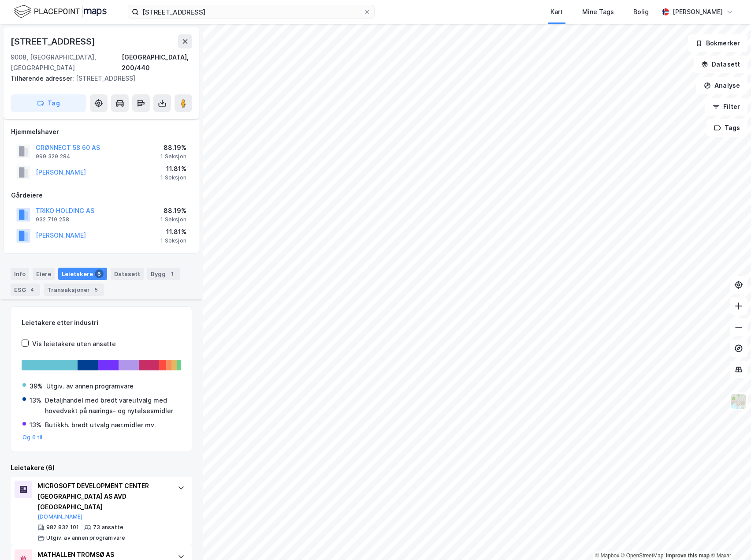 This screenshot has height=560, width=751. Describe the element at coordinates (99, 274) in the screenshot. I see `div: 6` at that location.